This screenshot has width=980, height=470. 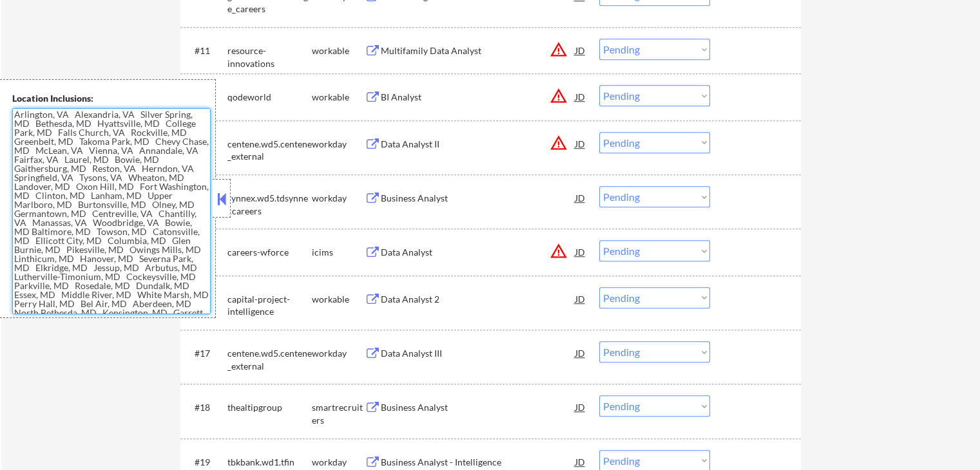 What do you see at coordinates (206, 408) in the screenshot?
I see `div: #18` at bounding box center [206, 408].